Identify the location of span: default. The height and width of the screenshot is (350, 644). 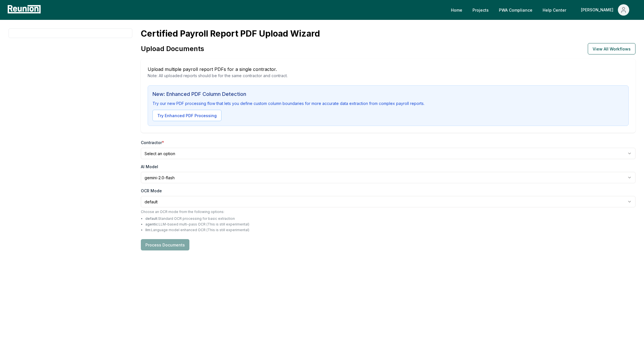
(151, 218).